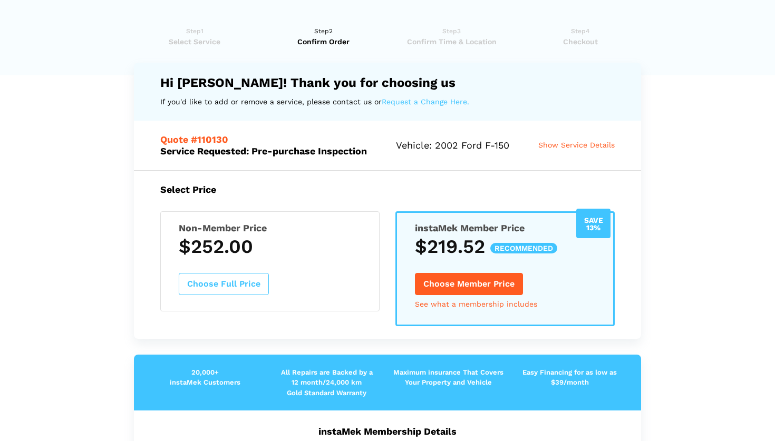  Describe the element at coordinates (323, 42) in the screenshot. I see `span: Confirm Order` at that location.